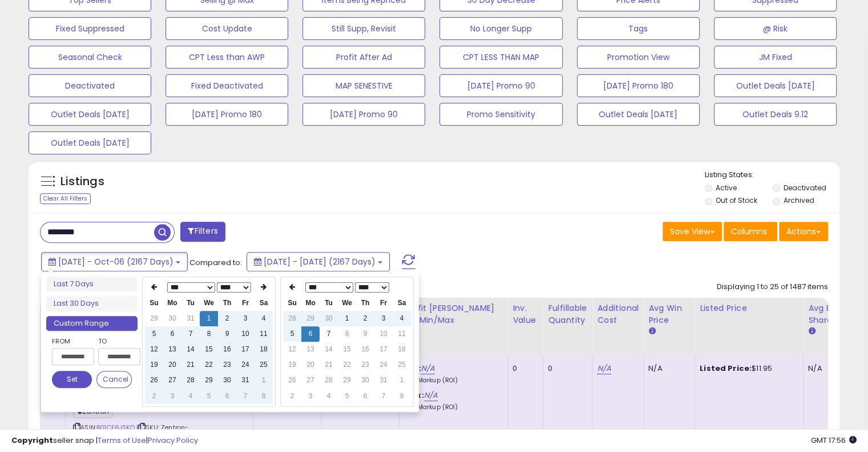  I want to click on div: Avg BB Share, so click(829, 314).